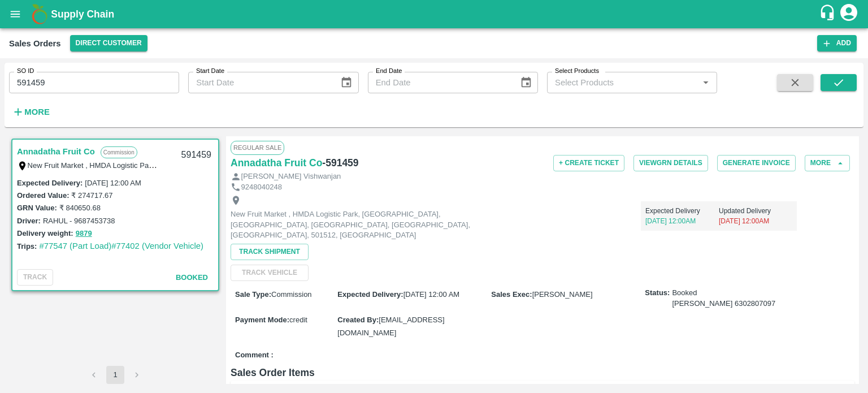 The width and height of the screenshot is (868, 393). What do you see at coordinates (75, 246) in the screenshot?
I see `a: #77547 (Part Load)` at bounding box center [75, 246].